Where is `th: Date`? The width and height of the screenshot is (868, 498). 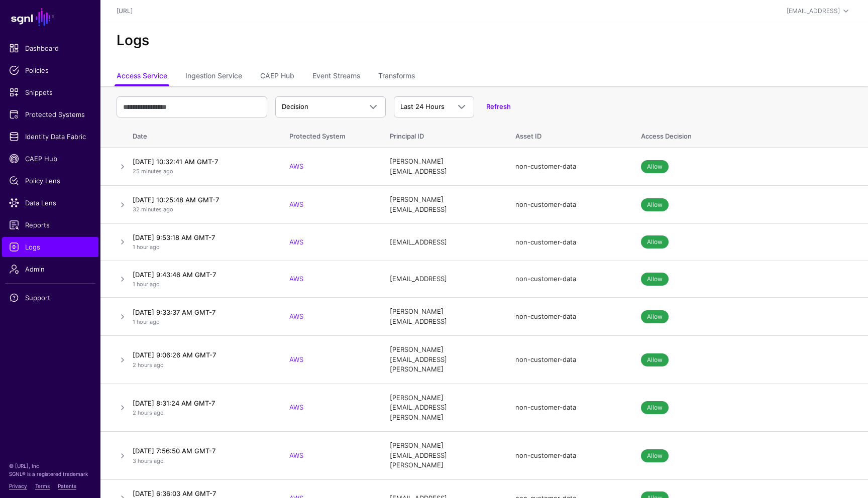 th: Date is located at coordinates (204, 135).